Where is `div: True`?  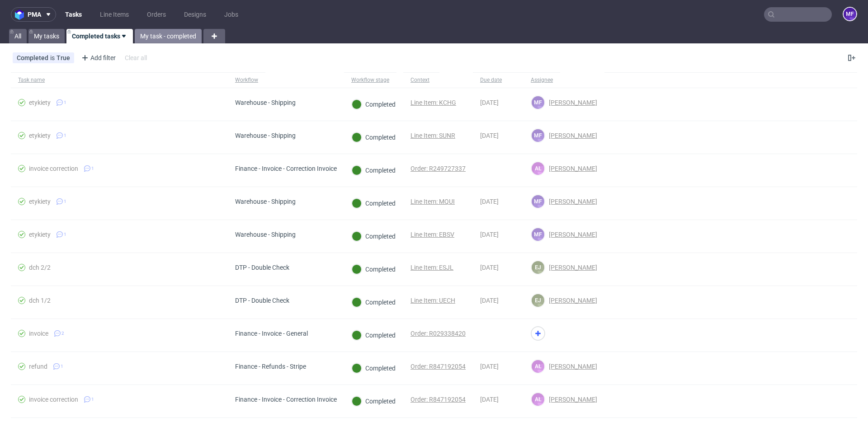
div: True is located at coordinates (63, 58).